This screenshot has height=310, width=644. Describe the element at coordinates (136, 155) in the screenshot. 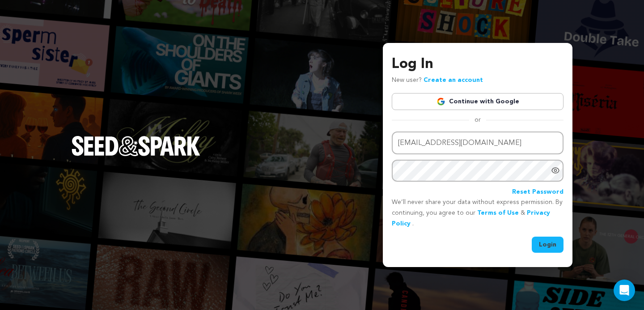

I see `a: Seed&Spark Homepage` at that location.